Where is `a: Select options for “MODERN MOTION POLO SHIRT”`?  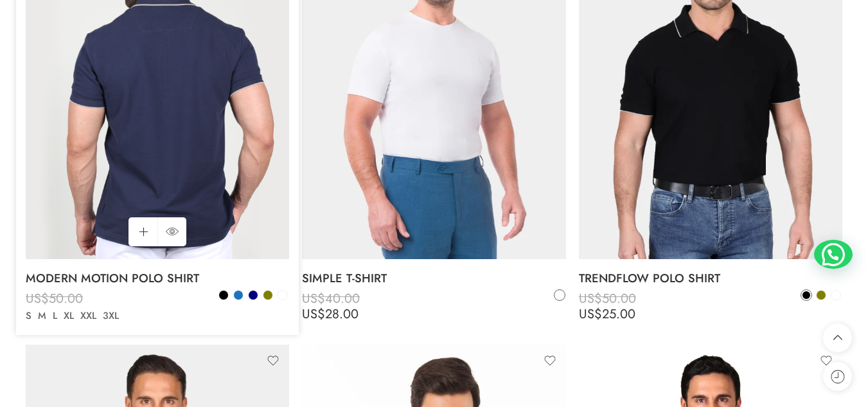 a: Select options for “MODERN MOTION POLO SHIRT” is located at coordinates (143, 231).